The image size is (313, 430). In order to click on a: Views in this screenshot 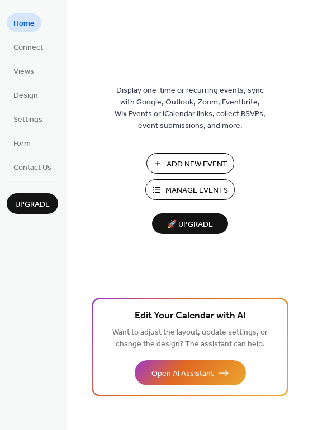, I will do `click(23, 70)`.